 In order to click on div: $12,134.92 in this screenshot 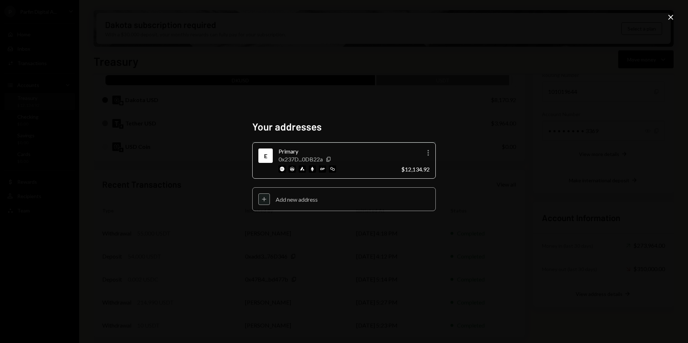, I will do `click(415, 169)`.